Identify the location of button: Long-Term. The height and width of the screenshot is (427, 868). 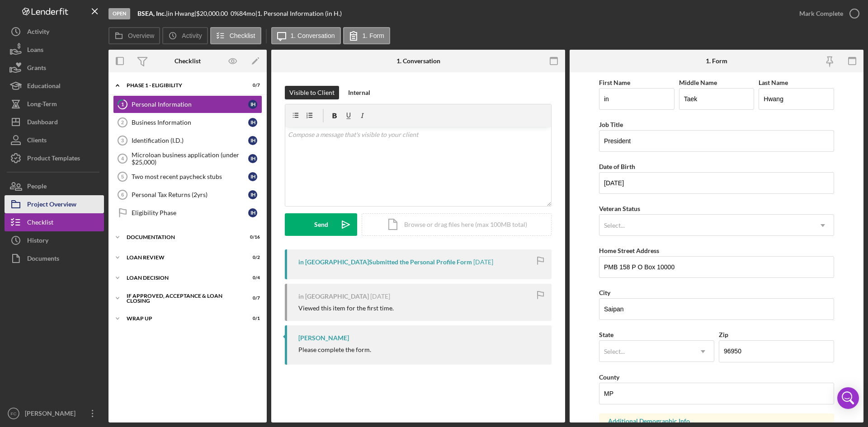
(54, 104).